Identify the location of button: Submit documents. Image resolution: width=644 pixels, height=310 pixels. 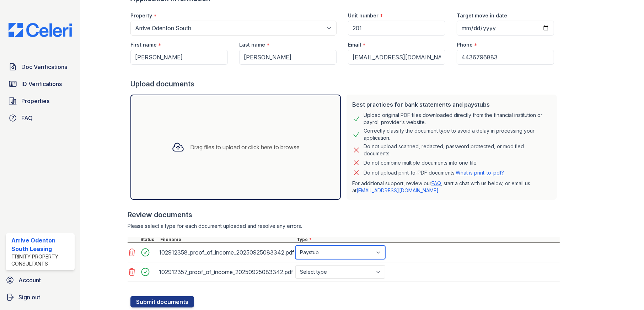
(162, 302).